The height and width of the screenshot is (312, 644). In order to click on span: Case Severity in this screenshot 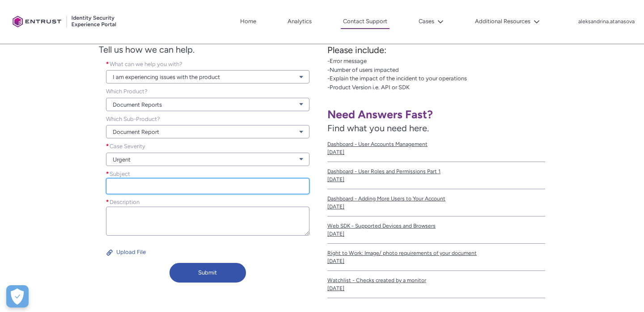, I will do `click(127, 146)`.